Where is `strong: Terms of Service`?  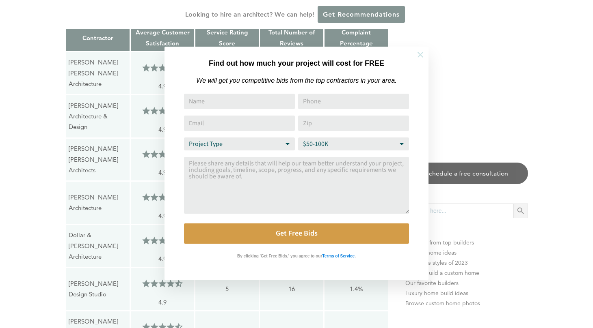 strong: Terms of Service is located at coordinates (338, 256).